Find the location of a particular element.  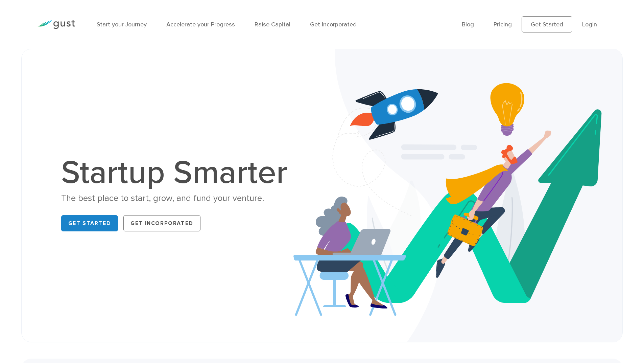

img: Startup Smarter Hero is located at coordinates (458, 196).